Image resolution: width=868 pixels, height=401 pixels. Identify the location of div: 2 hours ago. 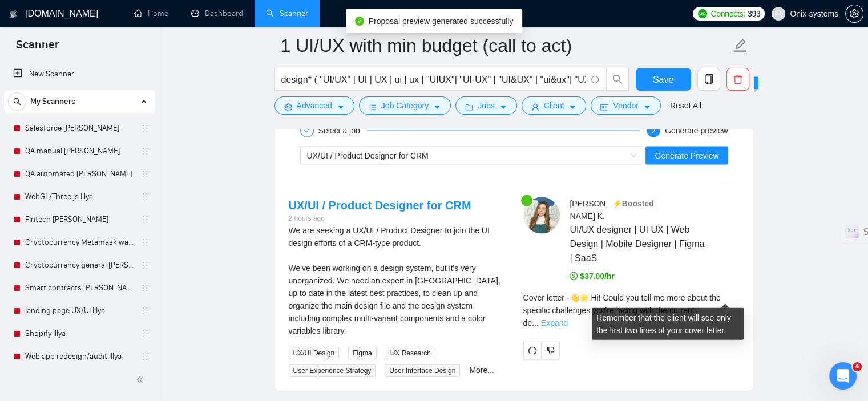
(380, 218).